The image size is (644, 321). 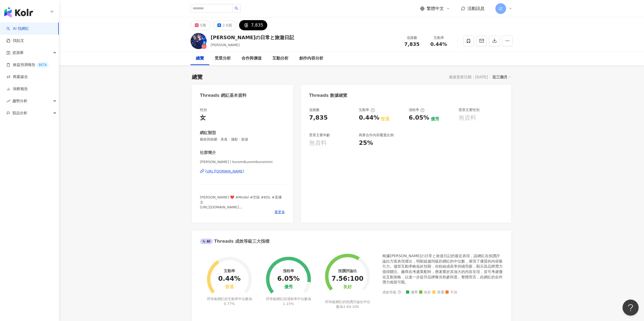 I want to click on div: 5萬, so click(x=203, y=25).